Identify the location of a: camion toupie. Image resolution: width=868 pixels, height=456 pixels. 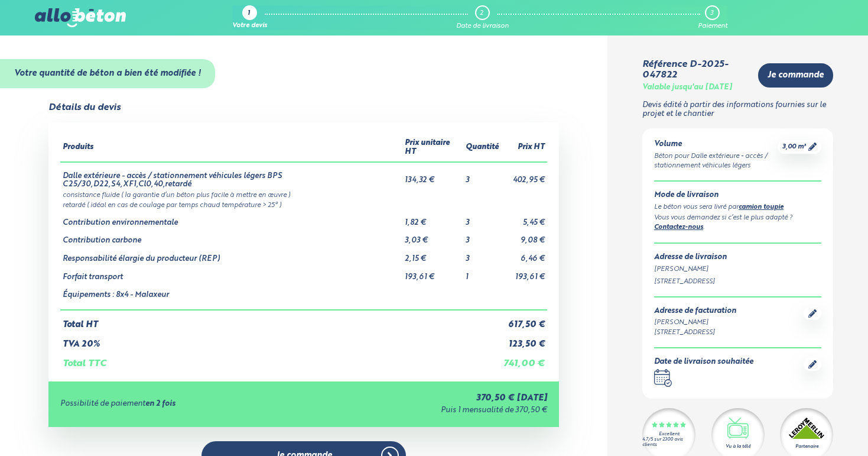
(761, 207).